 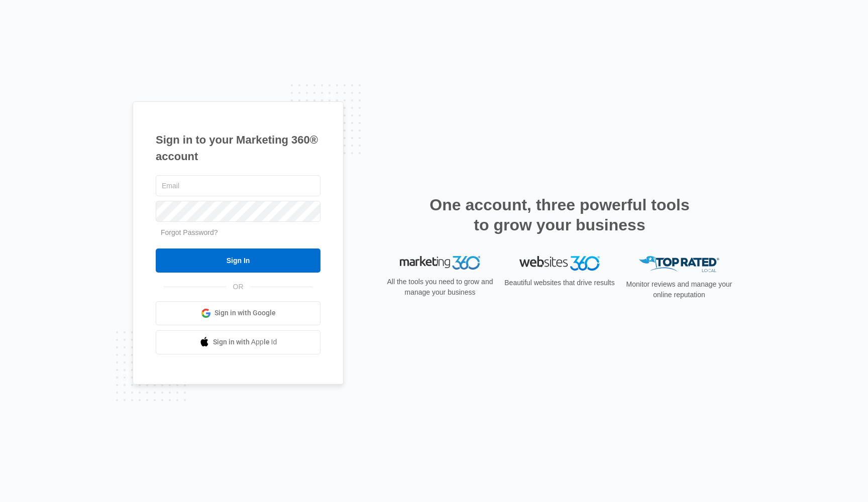 I want to click on img: Websites 360, so click(x=559, y=263).